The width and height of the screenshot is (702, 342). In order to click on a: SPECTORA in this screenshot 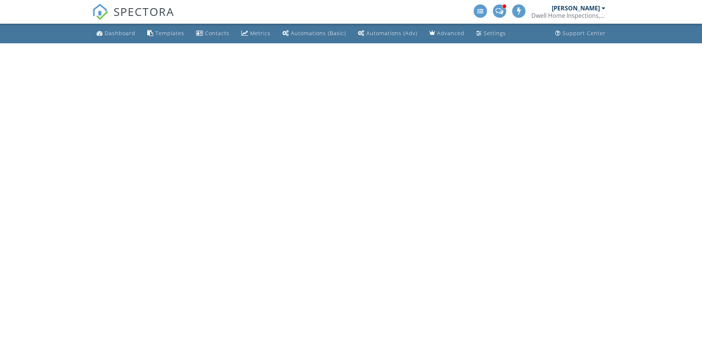, I will do `click(133, 18)`.